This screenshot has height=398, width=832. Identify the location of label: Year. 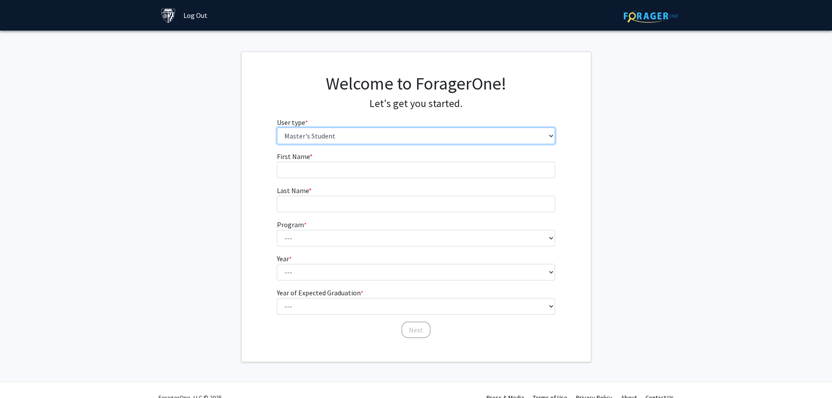
(284, 259).